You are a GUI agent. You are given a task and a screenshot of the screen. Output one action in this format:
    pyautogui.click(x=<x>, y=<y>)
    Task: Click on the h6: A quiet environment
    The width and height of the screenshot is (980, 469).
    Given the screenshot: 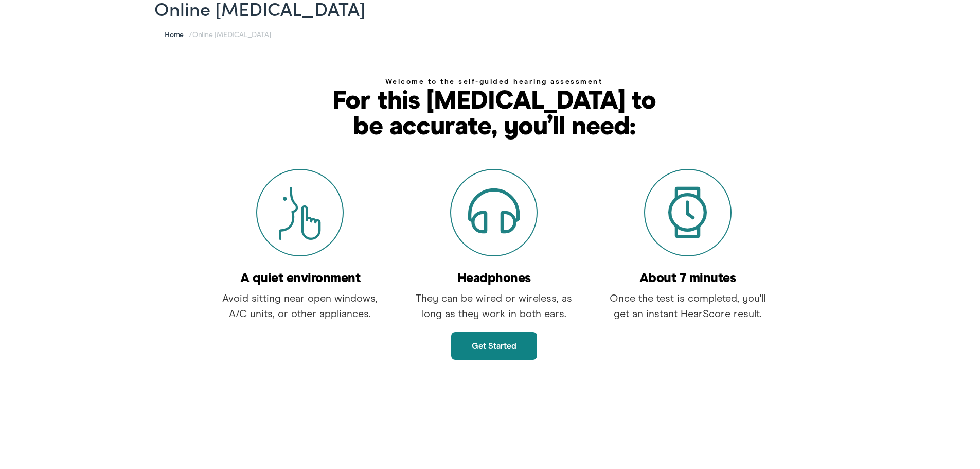 What is the action you would take?
    pyautogui.click(x=300, y=276)
    